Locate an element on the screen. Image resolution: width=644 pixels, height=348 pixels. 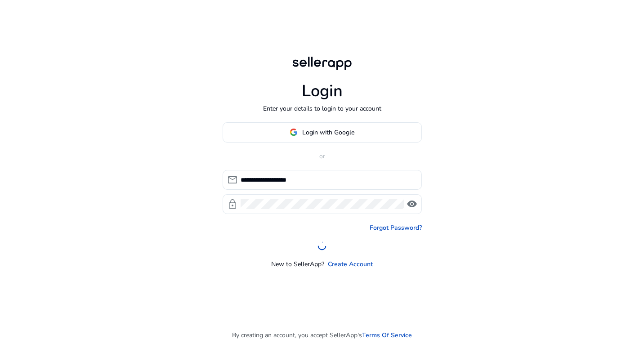
span: mail is located at coordinates (233, 180).